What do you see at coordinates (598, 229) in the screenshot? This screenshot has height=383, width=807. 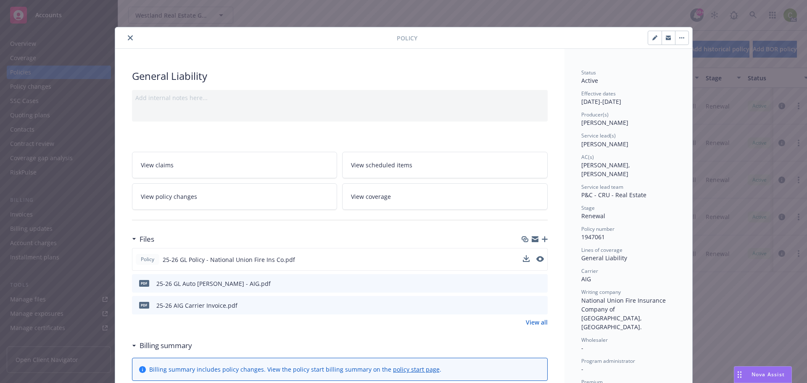 I see `span: Policy number` at bounding box center [598, 229].